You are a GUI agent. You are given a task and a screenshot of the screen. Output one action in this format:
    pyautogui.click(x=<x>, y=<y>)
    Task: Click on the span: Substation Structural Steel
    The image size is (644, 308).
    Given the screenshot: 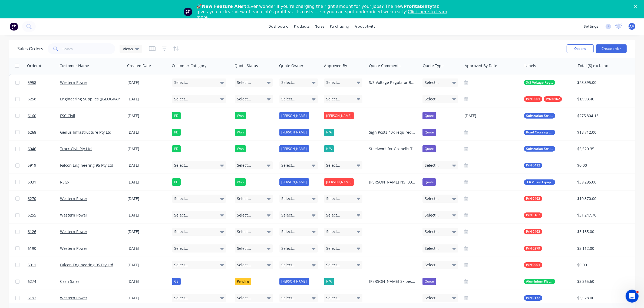 What is the action you would take?
    pyautogui.click(x=540, y=149)
    